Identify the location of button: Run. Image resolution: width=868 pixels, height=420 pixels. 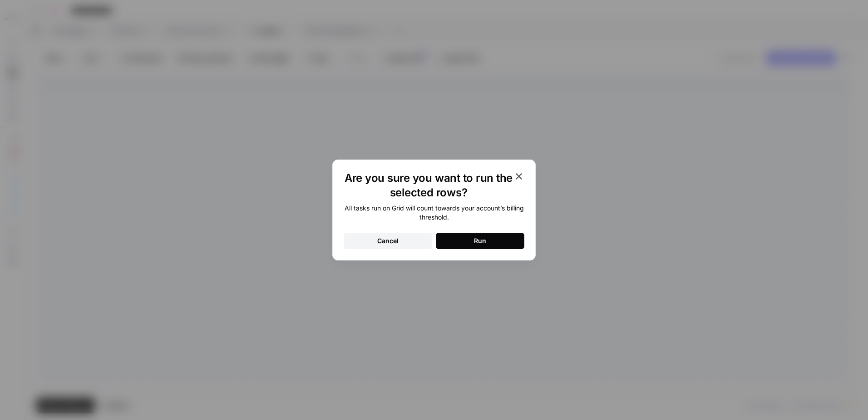
(480, 240).